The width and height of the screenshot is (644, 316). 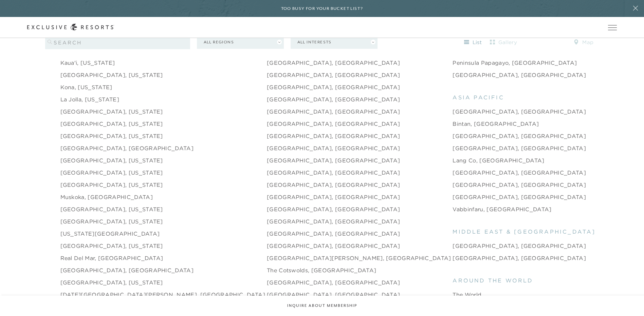 I want to click on span: around the world, so click(x=493, y=281).